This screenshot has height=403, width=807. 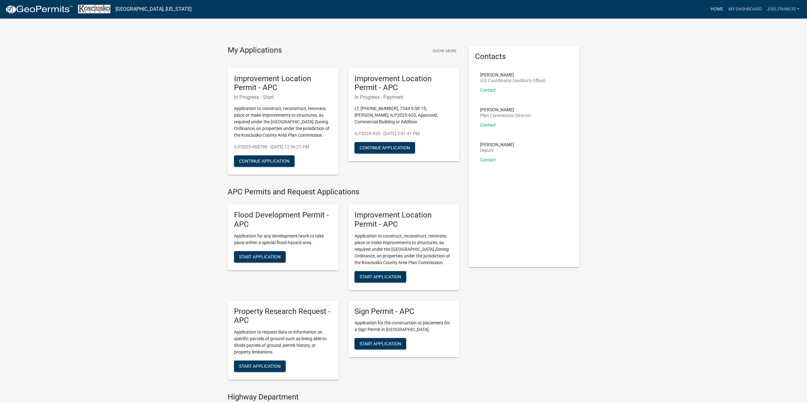 What do you see at coordinates (497, 150) in the screenshot?
I see `p: Deputy` at bounding box center [497, 150].